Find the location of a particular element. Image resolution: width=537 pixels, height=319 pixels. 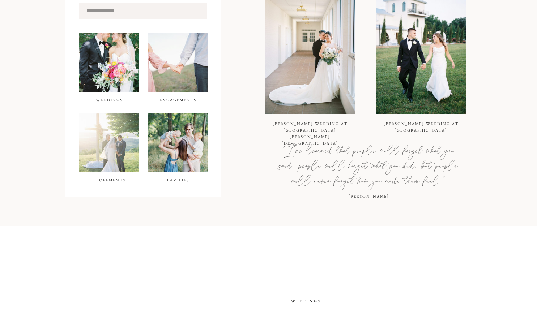

a: elopements is located at coordinates (109, 182).